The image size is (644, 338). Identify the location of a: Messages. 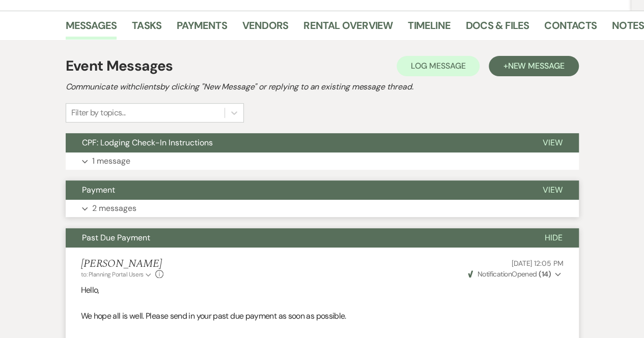
(92, 29).